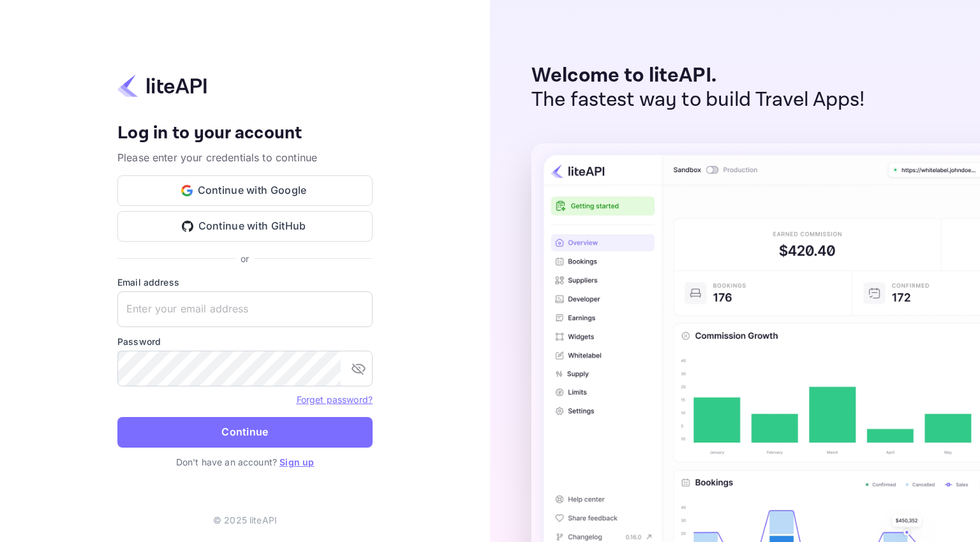 This screenshot has width=980, height=542. Describe the element at coordinates (245, 341) in the screenshot. I see `label: Password` at that location.